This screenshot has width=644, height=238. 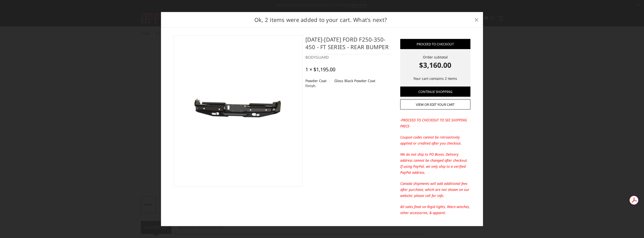 I want to click on img: 2023-2026 Ford F250-350-450 - FT Series - Rear Bumper, so click(x=239, y=111).